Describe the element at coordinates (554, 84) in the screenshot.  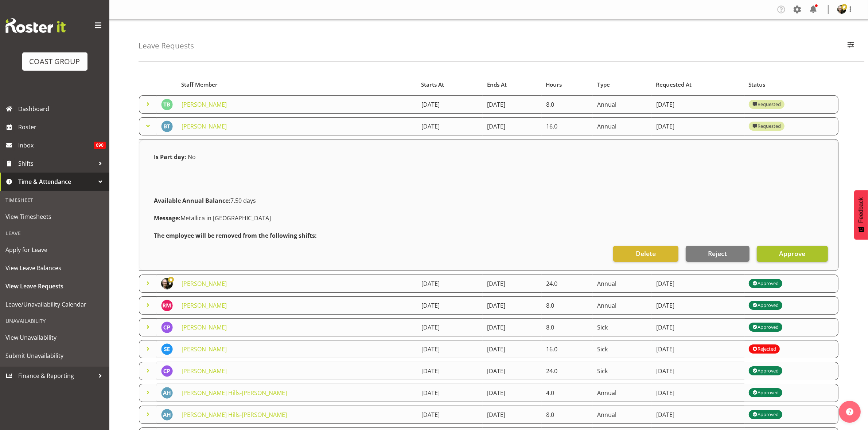
I see `span: Hours` at that location.